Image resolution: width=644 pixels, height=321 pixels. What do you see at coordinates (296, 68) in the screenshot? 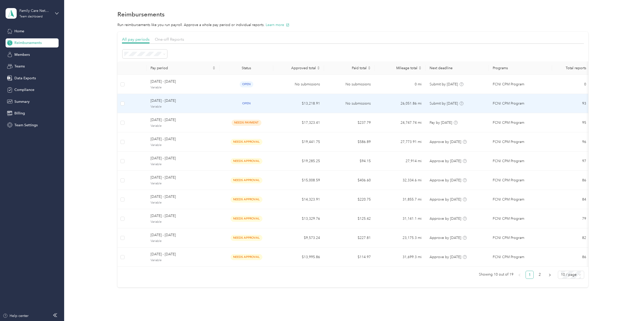
I see `span: Approved total` at bounding box center [296, 68].